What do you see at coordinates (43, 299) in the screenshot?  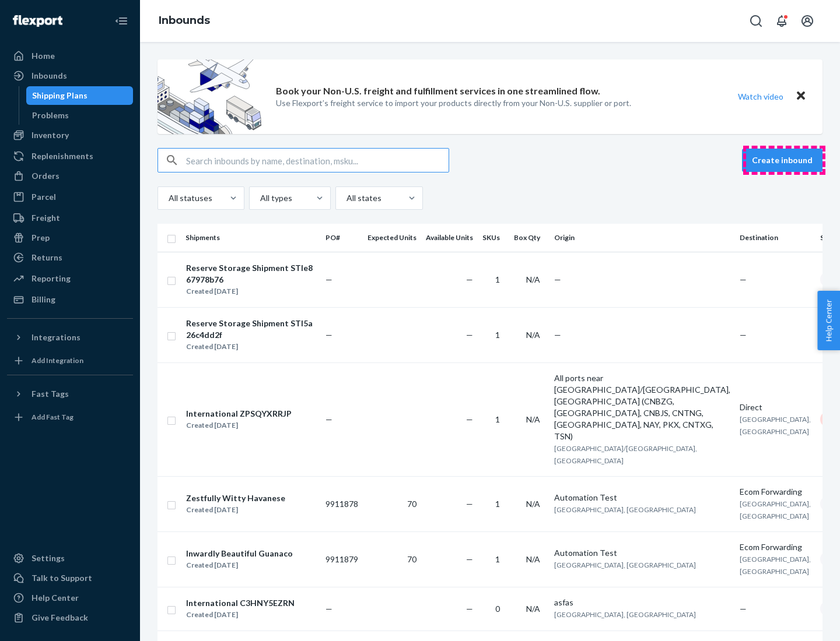 I see `div: Billing` at bounding box center [43, 299].